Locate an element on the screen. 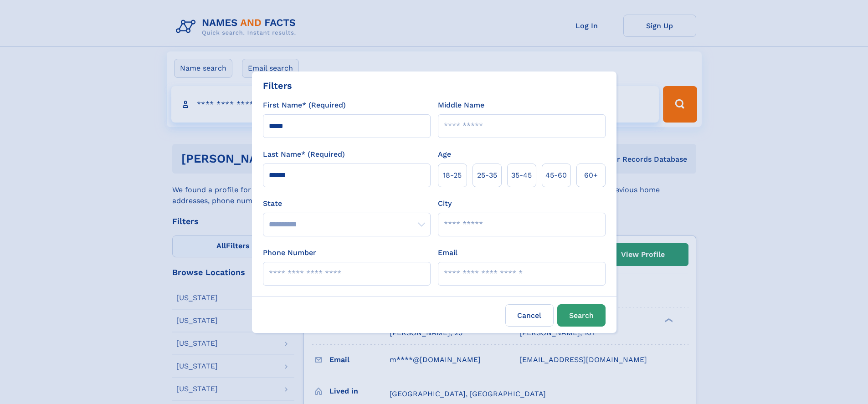 The width and height of the screenshot is (868, 404). span: 60+ is located at coordinates (591, 176).